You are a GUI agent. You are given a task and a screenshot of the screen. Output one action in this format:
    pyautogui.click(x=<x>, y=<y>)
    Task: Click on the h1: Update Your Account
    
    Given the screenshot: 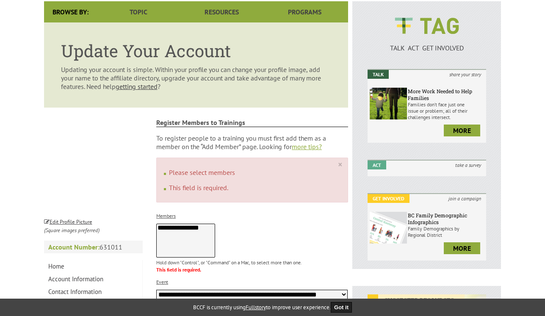 What is the action you would take?
    pyautogui.click(x=196, y=50)
    